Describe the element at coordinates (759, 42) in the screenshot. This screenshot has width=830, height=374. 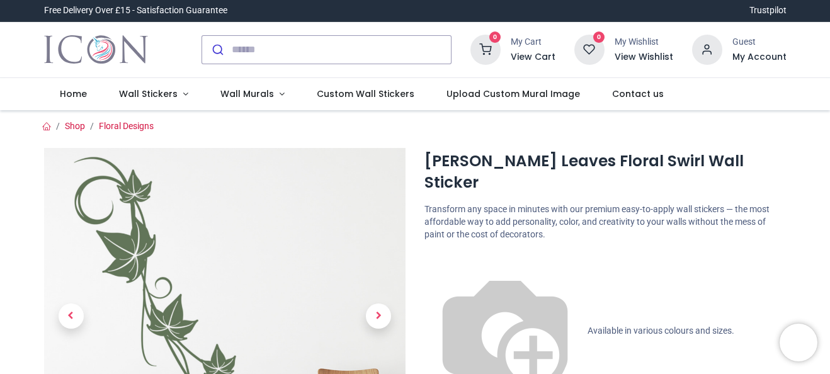
I see `div: Guest` at that location.